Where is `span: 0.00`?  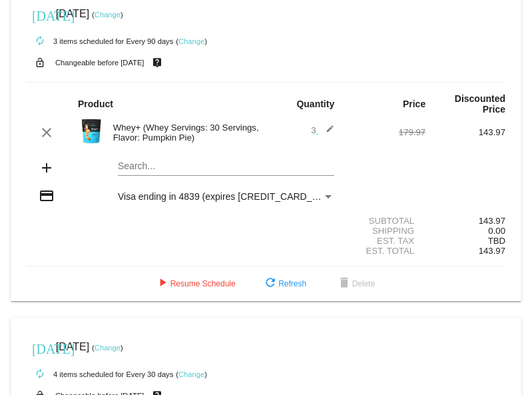
span: 0.00 is located at coordinates (497, 230).